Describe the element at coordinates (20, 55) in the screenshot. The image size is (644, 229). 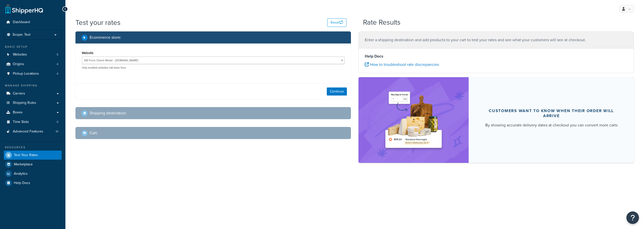
I see `span: Websites` at that location.